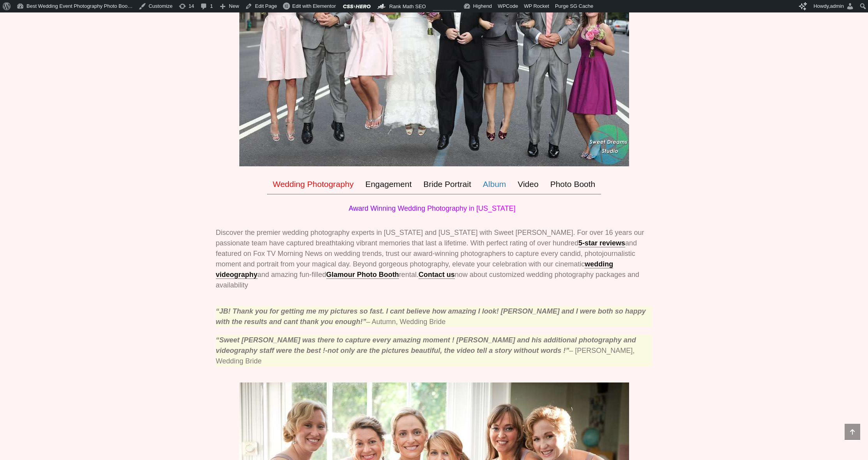 This screenshot has width=868, height=460. What do you see at coordinates (388, 184) in the screenshot?
I see `a: Engagement` at bounding box center [388, 184].